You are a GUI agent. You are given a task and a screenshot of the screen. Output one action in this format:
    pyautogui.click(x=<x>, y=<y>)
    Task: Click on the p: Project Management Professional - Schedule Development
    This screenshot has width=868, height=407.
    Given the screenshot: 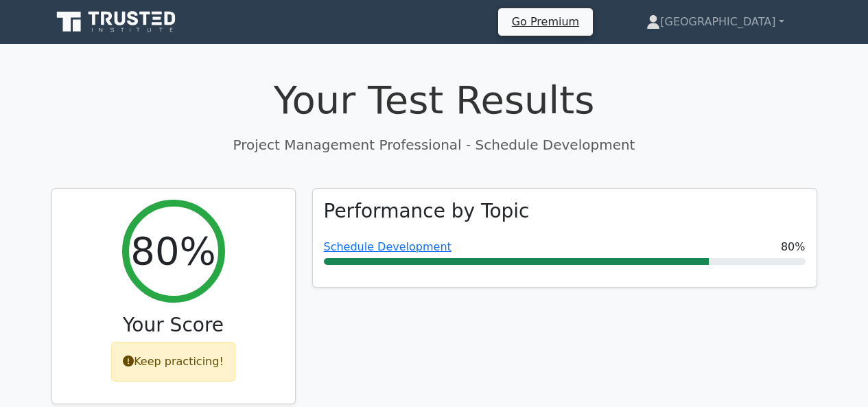 What is the action you would take?
    pyautogui.click(x=434, y=145)
    